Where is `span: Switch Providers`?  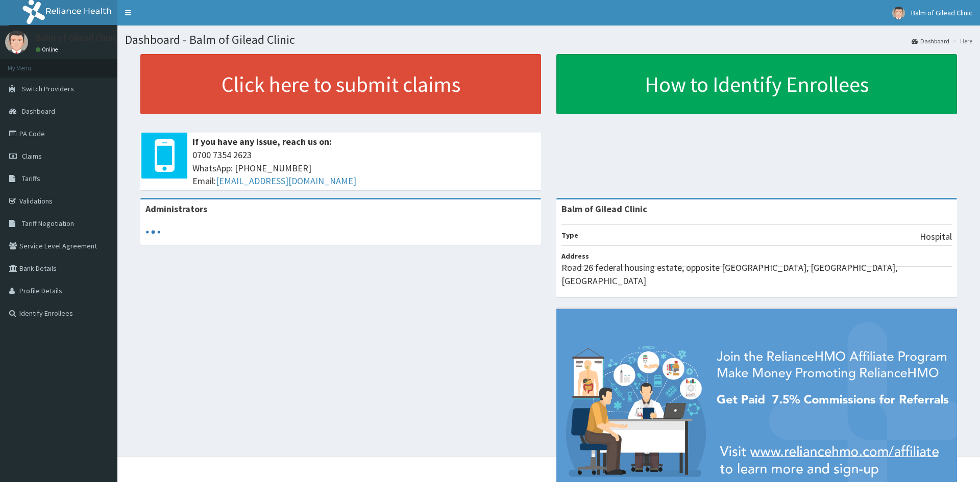
span: Switch Providers is located at coordinates (48, 89).